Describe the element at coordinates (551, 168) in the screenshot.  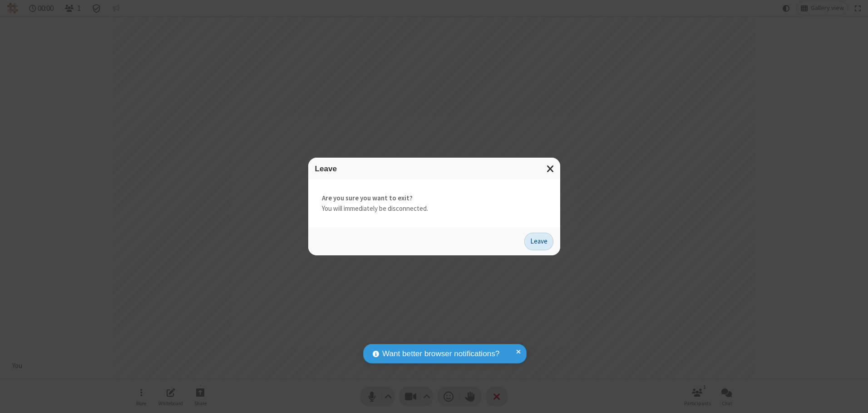
I see `button: Close modal` at that location.